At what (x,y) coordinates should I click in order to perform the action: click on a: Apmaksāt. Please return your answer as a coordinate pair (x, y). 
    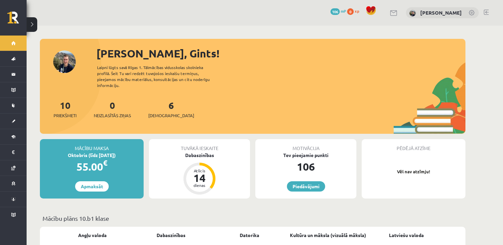
    Looking at the image, I should click on (92, 186).